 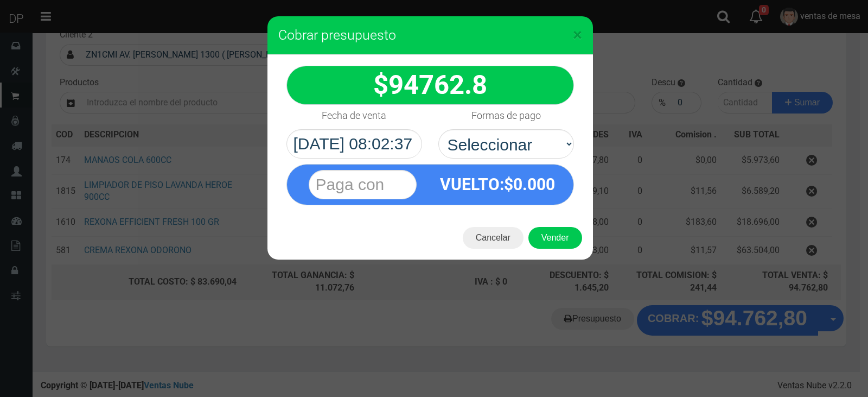 I want to click on h4: Fecha de venta, so click(x=354, y=116).